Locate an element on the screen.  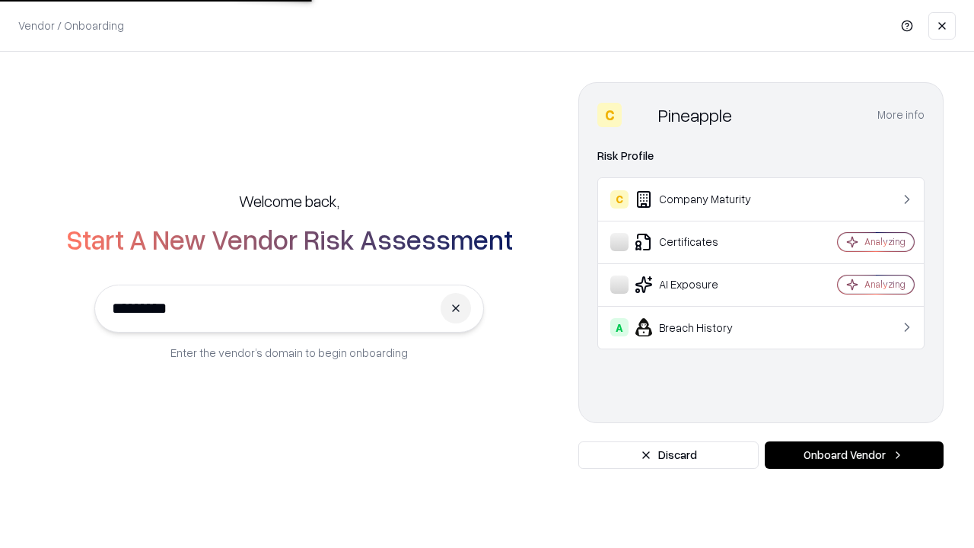
div: AI Exposure is located at coordinates (701, 285).